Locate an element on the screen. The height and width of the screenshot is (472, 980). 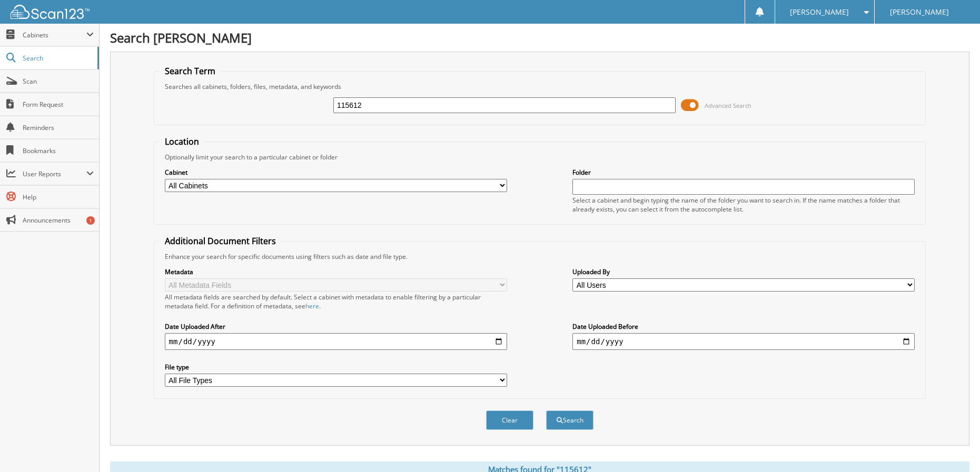
span: Reminders is located at coordinates (58, 128).